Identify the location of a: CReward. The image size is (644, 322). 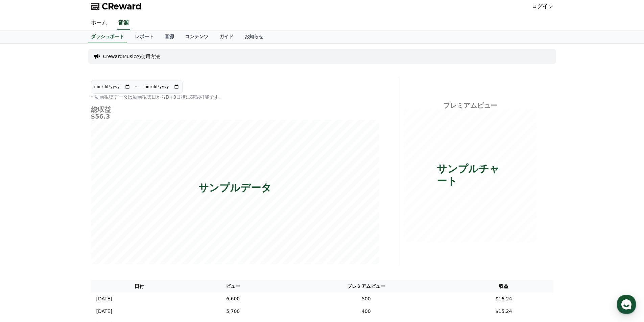
(116, 6).